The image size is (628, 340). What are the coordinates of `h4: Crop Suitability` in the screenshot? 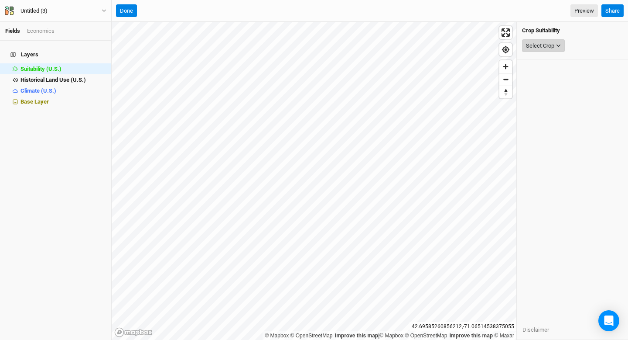 It's located at (573, 31).